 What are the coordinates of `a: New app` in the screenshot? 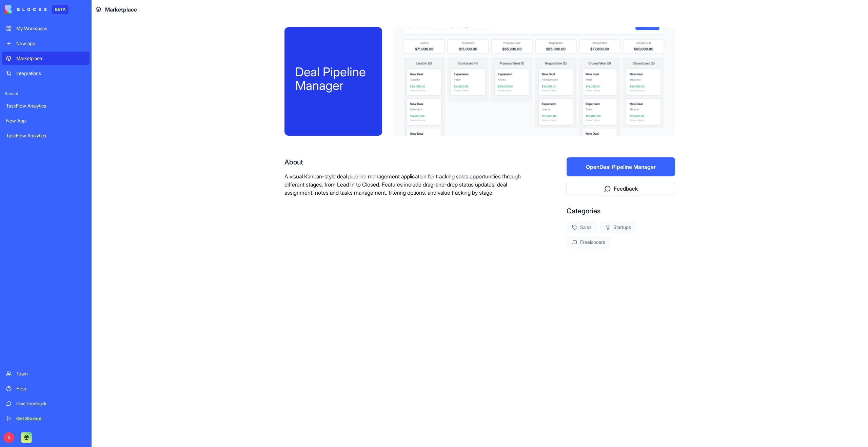 It's located at (46, 43).